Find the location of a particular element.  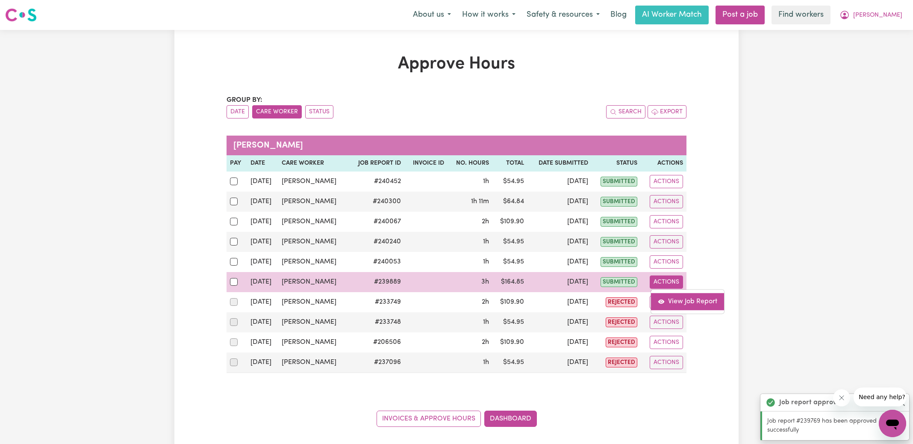

button: sort invoices by paid status is located at coordinates (319, 112).